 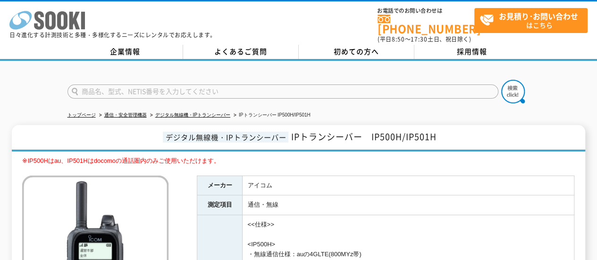 I want to click on span: 初めての方へ, so click(x=357, y=51).